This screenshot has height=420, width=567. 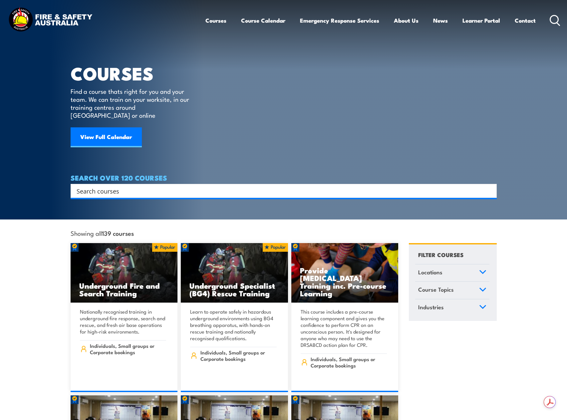 I want to click on a: About Us, so click(x=406, y=20).